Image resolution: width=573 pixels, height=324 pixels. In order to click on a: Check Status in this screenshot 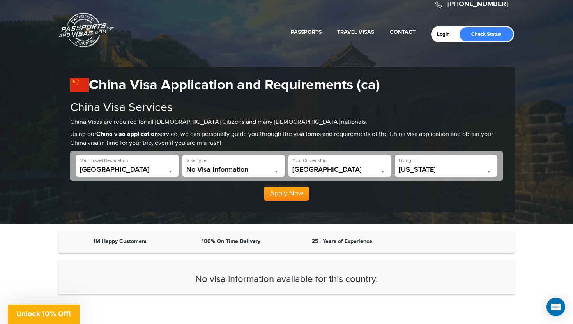, I will do `click(486, 34)`.